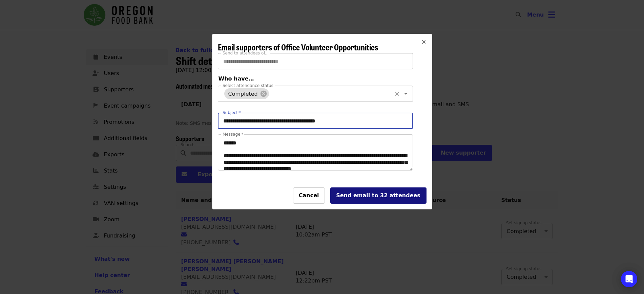  What do you see at coordinates (243, 94) in the screenshot?
I see `span: Completed` at bounding box center [243, 94].